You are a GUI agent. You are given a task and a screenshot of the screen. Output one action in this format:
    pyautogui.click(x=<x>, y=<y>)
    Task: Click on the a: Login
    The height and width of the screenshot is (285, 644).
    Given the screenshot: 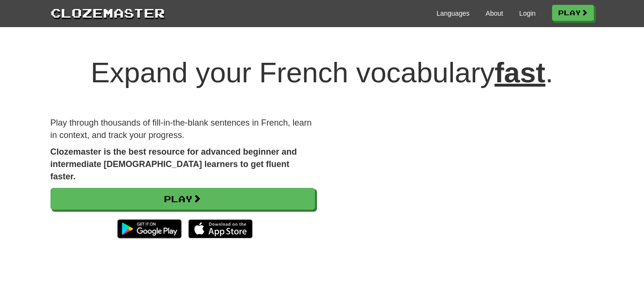 What is the action you would take?
    pyautogui.click(x=527, y=14)
    